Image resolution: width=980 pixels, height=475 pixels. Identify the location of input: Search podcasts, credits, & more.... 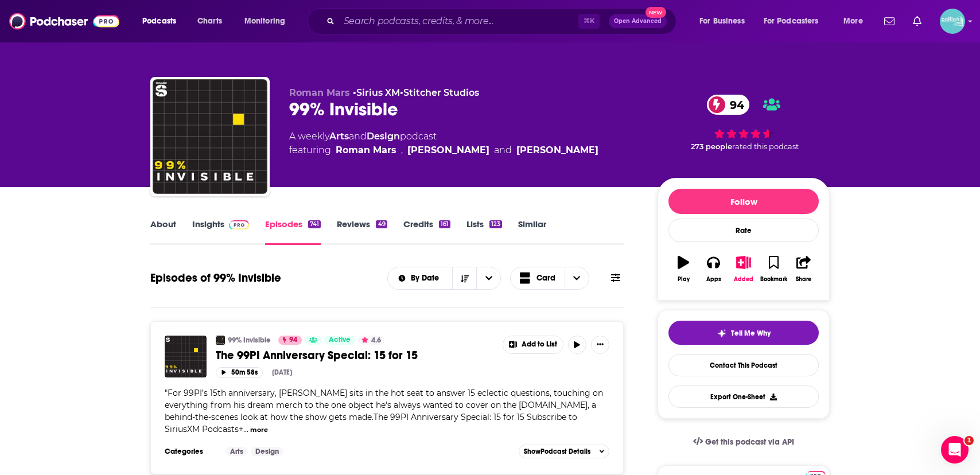
(459, 21).